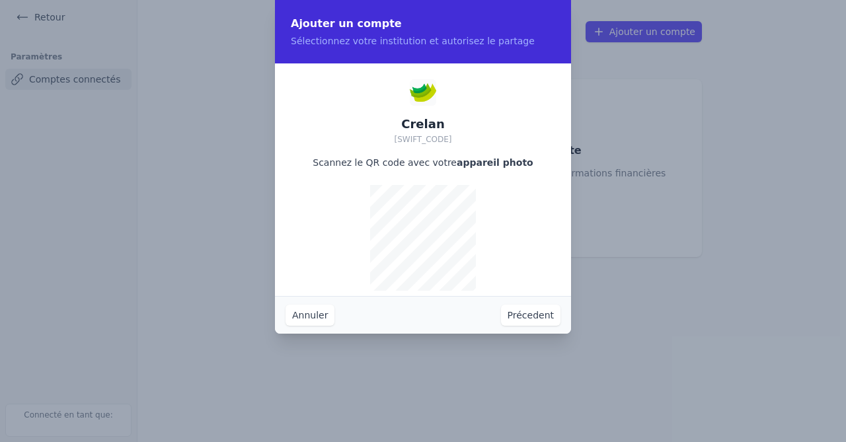  I want to click on p: Scannez le QR code avec votre, so click(422, 163).